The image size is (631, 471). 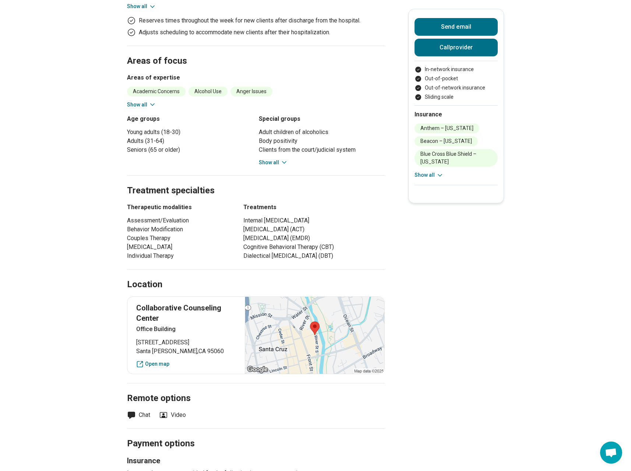 I want to click on h3: Age groups, so click(x=190, y=119).